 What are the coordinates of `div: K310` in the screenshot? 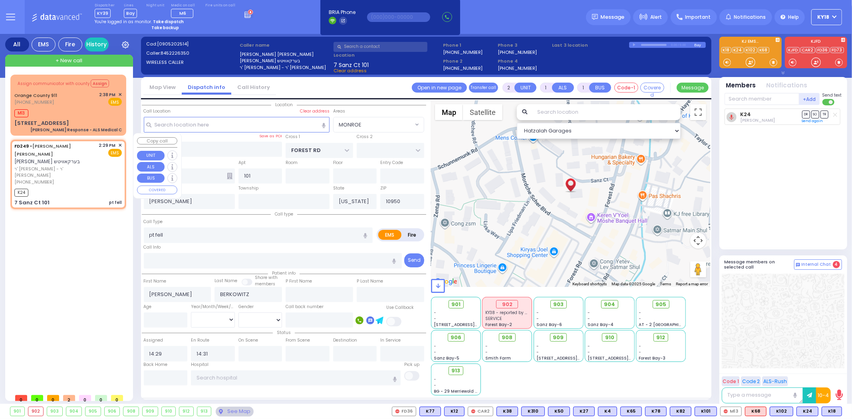 It's located at (533, 412).